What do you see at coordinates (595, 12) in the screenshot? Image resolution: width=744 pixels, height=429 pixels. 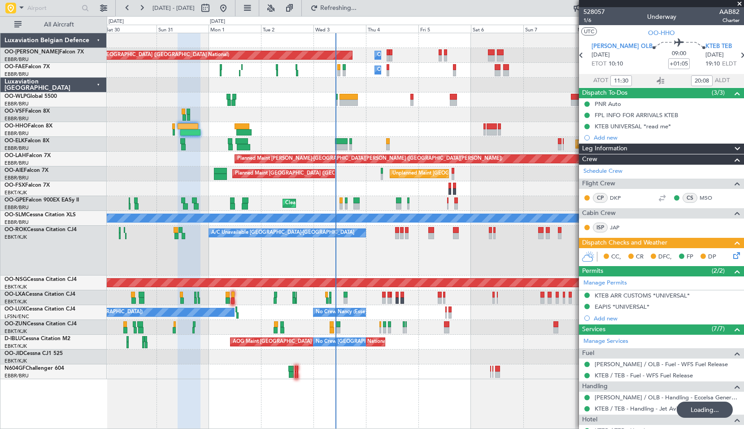 I see `span: 528057` at bounding box center [595, 12].